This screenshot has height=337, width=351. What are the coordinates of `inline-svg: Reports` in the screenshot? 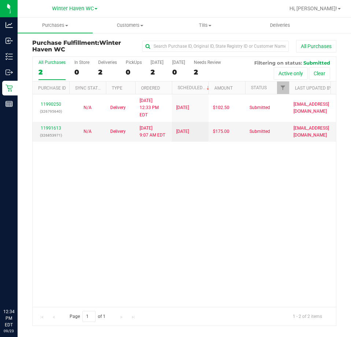 It's located at (9, 104).